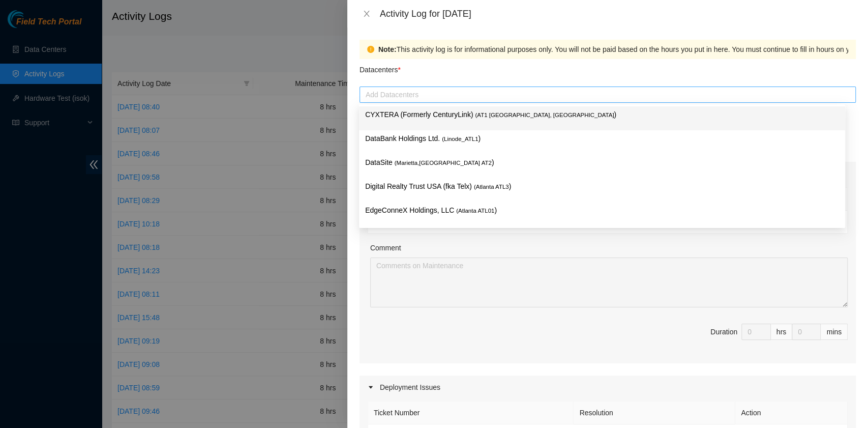 This screenshot has height=428, width=868. What do you see at coordinates (387, 49) in the screenshot?
I see `strong: Note:` at bounding box center [387, 49].